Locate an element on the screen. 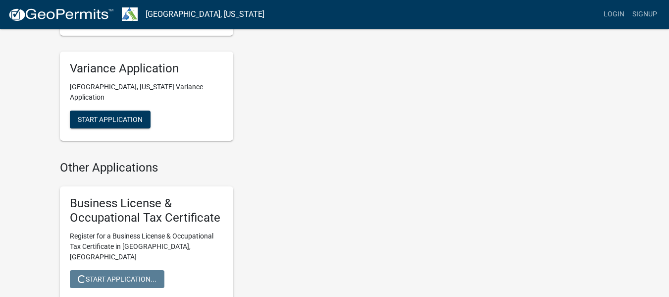 The image size is (669, 297). button: Start Application... is located at coordinates (117, 279).